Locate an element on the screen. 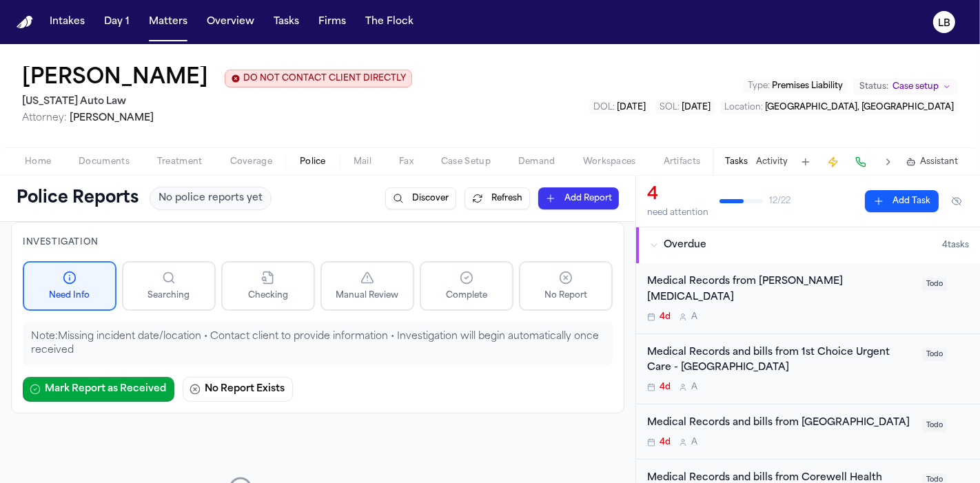 This screenshot has width=980, height=483. img: Finch Logo is located at coordinates (25, 22).